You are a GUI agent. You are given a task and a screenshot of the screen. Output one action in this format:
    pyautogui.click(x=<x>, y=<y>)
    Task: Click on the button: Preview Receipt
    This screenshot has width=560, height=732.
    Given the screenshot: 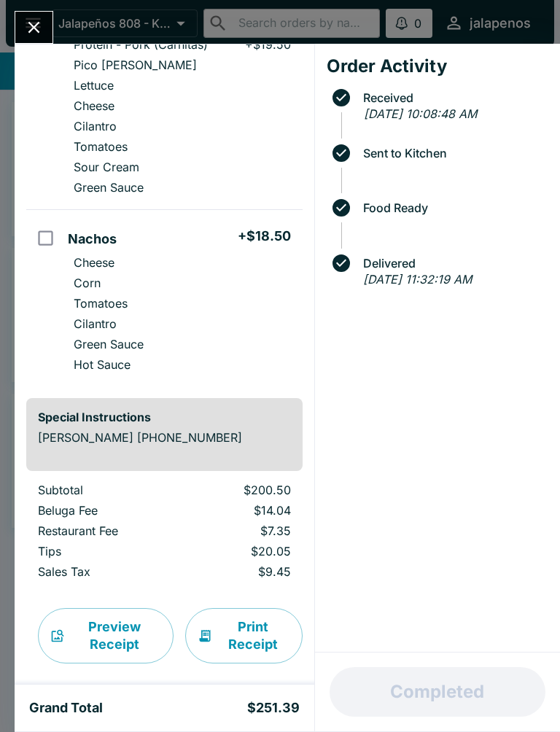 What is the action you would take?
    pyautogui.click(x=106, y=636)
    